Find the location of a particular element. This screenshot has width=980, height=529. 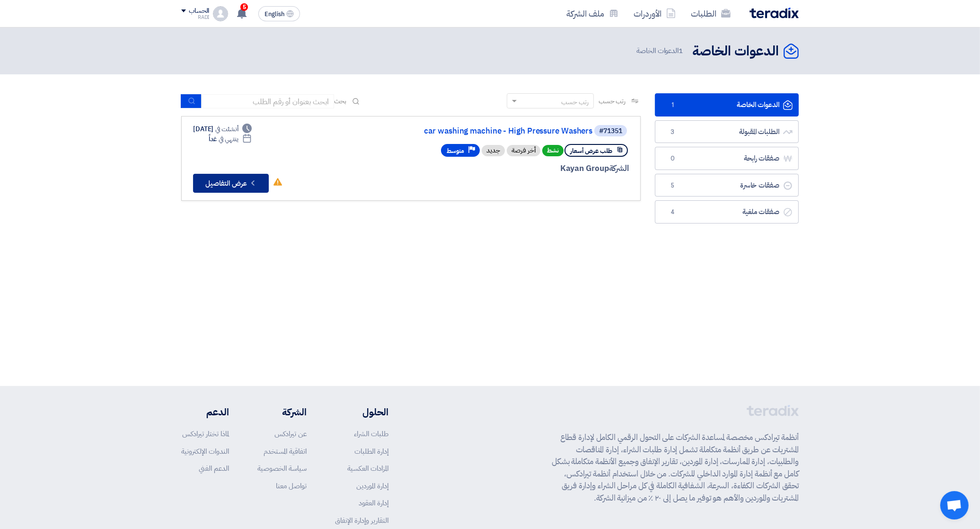

button: English is located at coordinates (279, 14).